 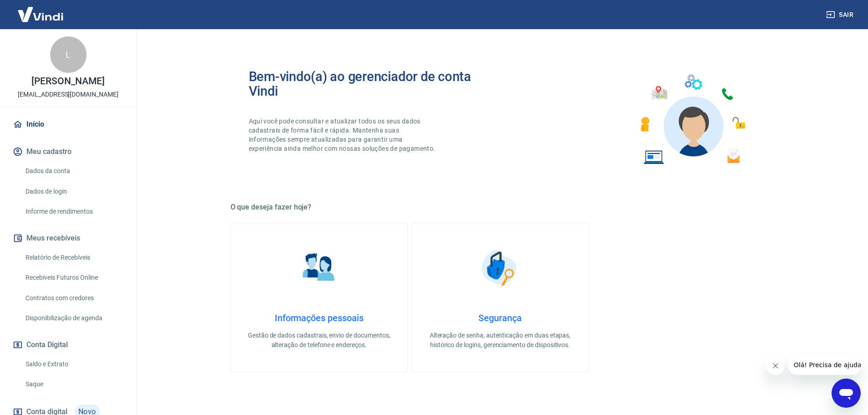 I want to click on h5: O que deseja fazer hoje?, so click(x=500, y=207).